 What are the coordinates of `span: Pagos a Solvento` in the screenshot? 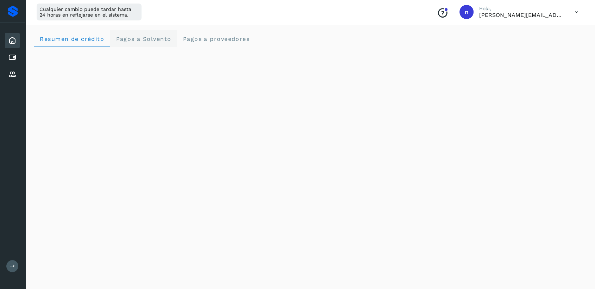 It's located at (143, 39).